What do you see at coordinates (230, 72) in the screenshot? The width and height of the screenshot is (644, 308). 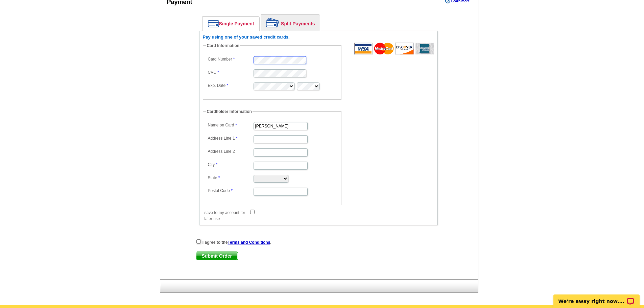 I see `label: CVC` at bounding box center [230, 72].